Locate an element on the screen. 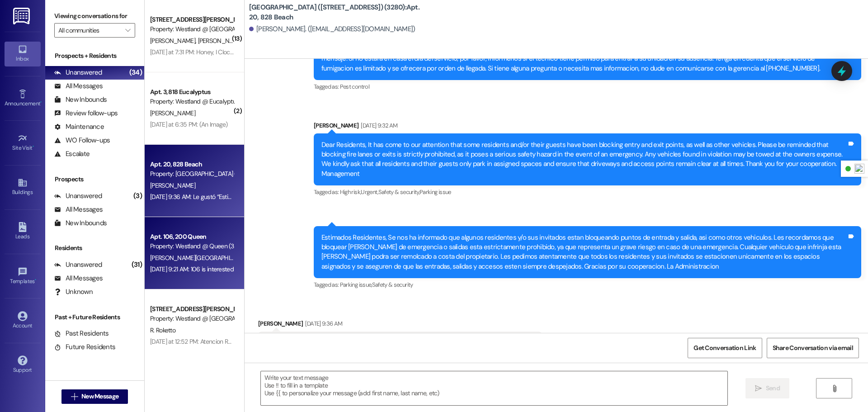 This screenshot has width=868, height=412. div: WO Follow-ups is located at coordinates (81, 140).